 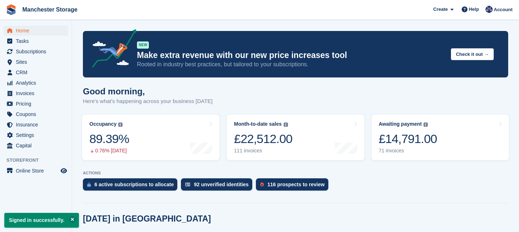 I want to click on span: Coupons, so click(x=38, y=114).